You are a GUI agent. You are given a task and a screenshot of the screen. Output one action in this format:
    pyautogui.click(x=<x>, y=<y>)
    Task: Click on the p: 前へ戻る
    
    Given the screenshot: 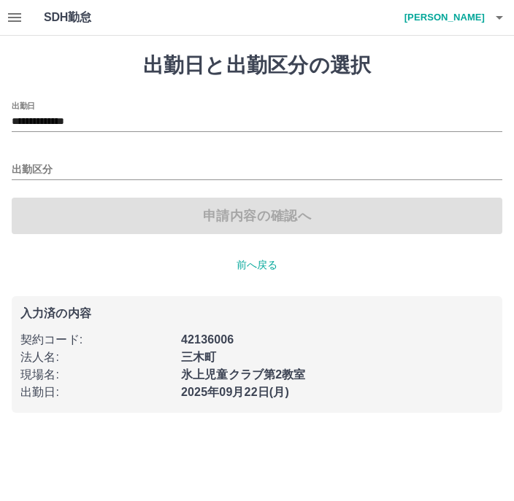 What is the action you would take?
    pyautogui.click(x=257, y=265)
    